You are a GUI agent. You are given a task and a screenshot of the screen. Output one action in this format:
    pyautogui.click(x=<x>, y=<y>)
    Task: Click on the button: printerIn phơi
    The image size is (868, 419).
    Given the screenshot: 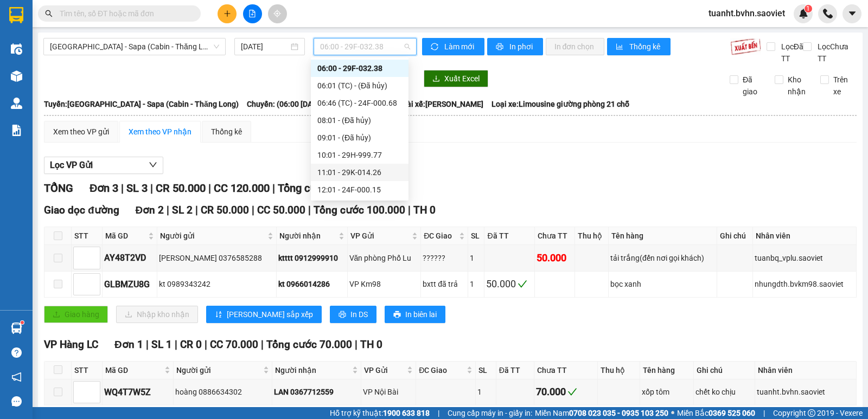 What is the action you would take?
    pyautogui.click(x=515, y=47)
    